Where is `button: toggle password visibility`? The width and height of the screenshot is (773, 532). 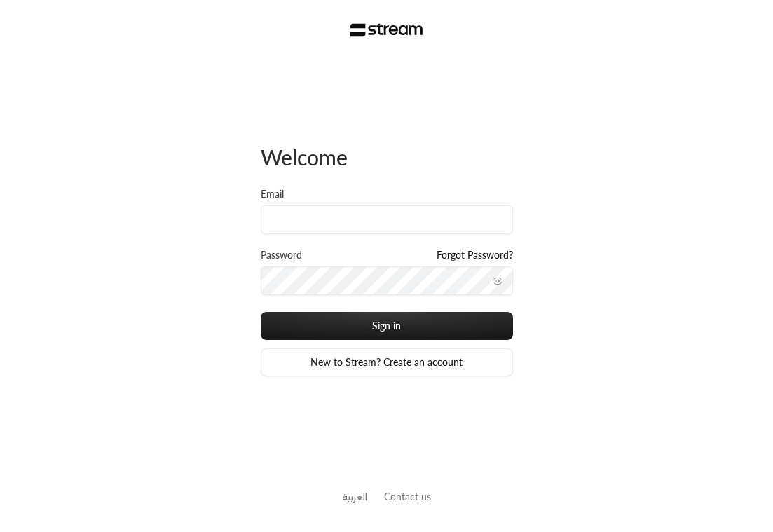
button: toggle password visibility is located at coordinates (498, 281).